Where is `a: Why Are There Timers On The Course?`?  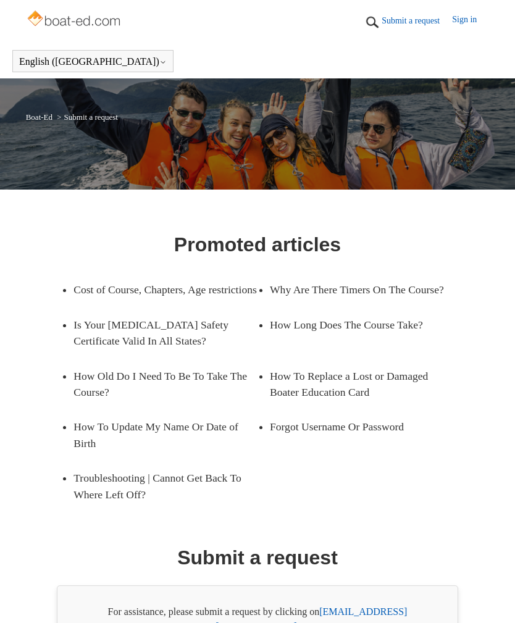
a: Why Are There Timers On The Course? is located at coordinates (362, 289).